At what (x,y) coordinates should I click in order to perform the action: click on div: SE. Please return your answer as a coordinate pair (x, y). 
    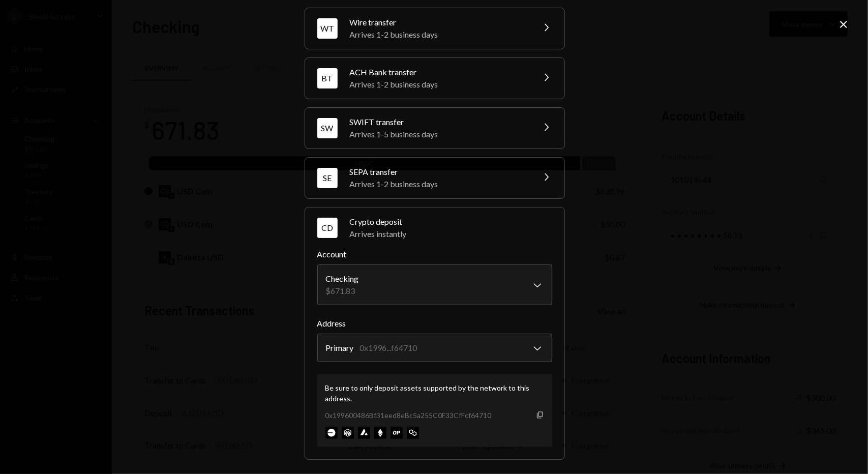
    Looking at the image, I should click on (328, 178).